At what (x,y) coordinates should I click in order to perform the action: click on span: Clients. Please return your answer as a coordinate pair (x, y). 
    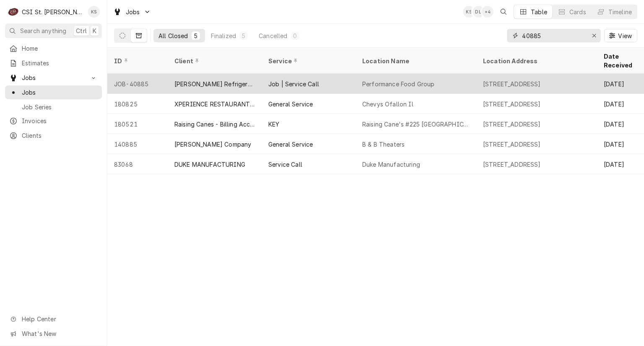
    Looking at the image, I should click on (59, 135).